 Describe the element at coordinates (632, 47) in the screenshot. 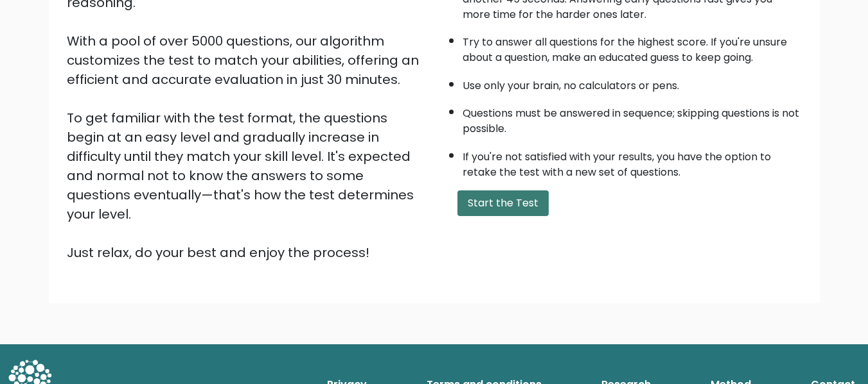

I see `li: Try to answer all questions for the highest score. If you're unsure about a question, make an edu...` at that location.